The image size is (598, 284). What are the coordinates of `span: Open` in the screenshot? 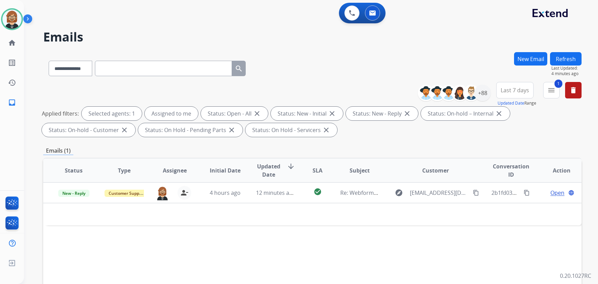 It's located at (558, 193).